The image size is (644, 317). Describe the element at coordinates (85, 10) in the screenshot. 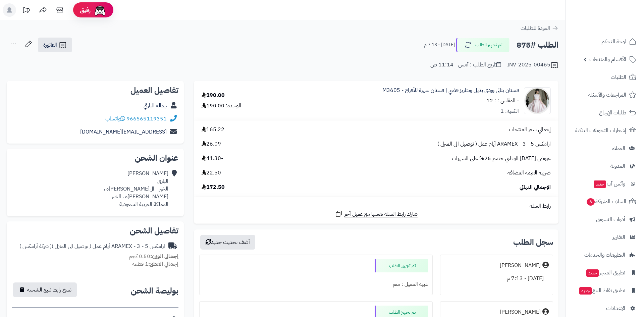

I see `span: رفيق` at that location.